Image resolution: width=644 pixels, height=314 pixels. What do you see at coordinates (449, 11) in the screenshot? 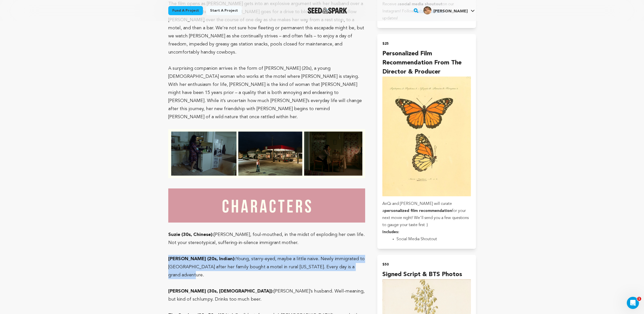
I see `span: Holly W.'s Profile` at bounding box center [449, 11].